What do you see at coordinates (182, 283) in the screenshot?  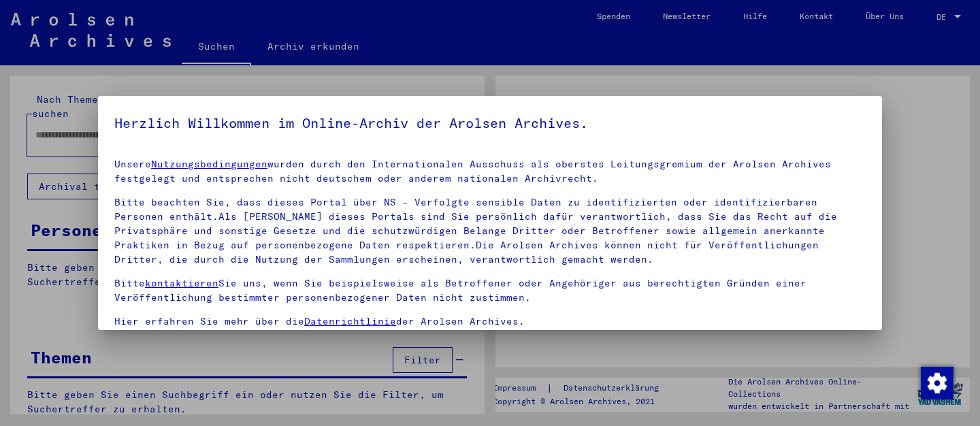 I see `a: kontaktieren` at bounding box center [182, 283].